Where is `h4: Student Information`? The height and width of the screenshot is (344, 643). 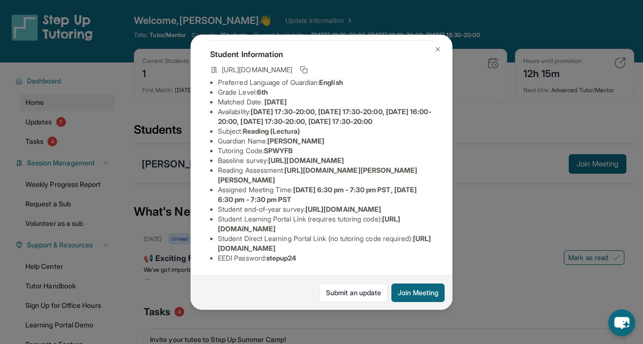
h4: Student Information is located at coordinates (321, 54).